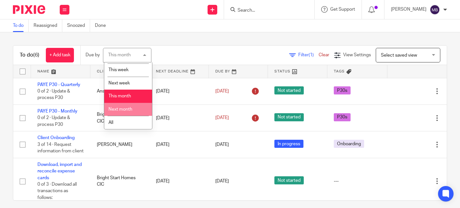 This screenshot has height=208, width=460. What do you see at coordinates (349, 143) in the screenshot?
I see `span: Onboarding` at bounding box center [349, 143].